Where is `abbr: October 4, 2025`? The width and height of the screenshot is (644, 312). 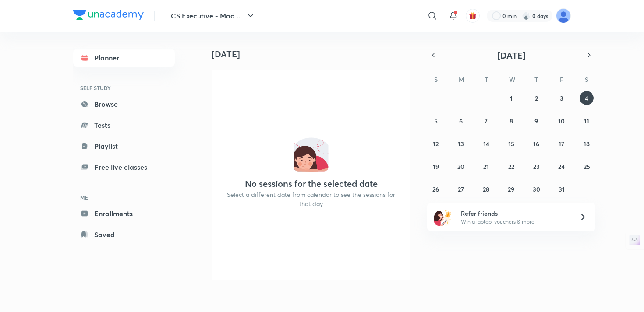
abbr: October 4, 2025 is located at coordinates (586, 98).